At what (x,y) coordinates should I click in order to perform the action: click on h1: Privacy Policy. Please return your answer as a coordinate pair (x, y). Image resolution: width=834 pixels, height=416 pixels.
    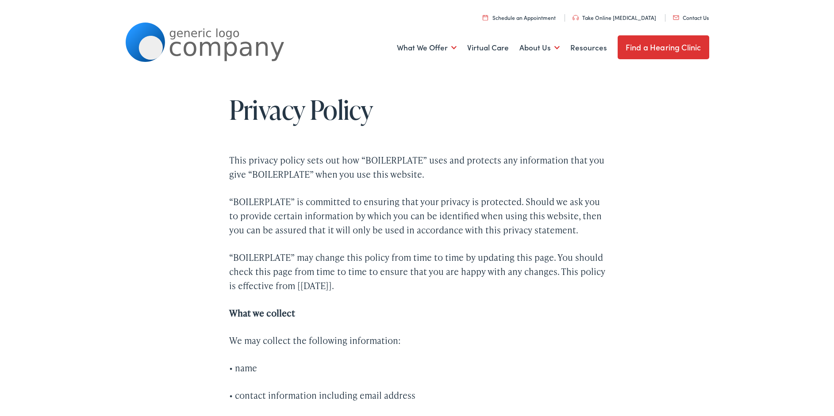
    Looking at the image, I should click on (417, 110).